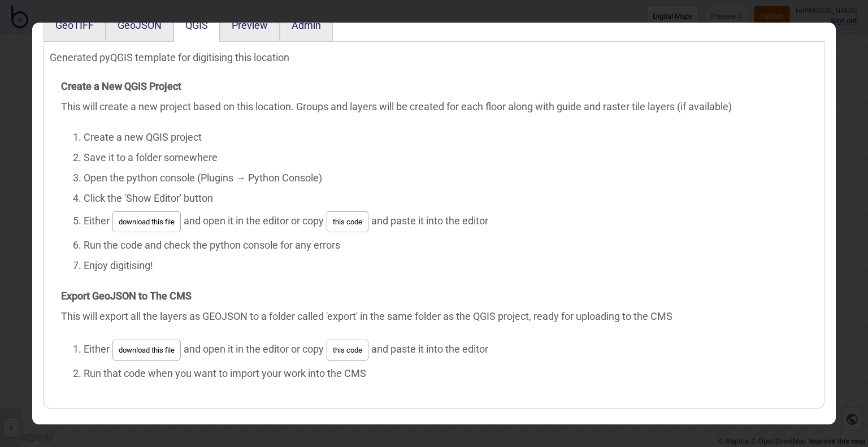 This screenshot has height=447, width=868. I want to click on li: Enjoy digitising!, so click(445, 265).